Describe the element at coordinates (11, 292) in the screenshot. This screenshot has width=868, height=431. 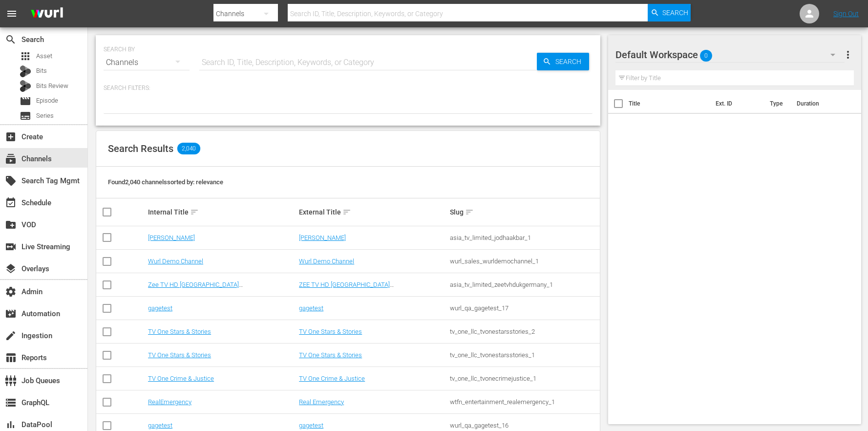
I see `span: Admin` at that location.